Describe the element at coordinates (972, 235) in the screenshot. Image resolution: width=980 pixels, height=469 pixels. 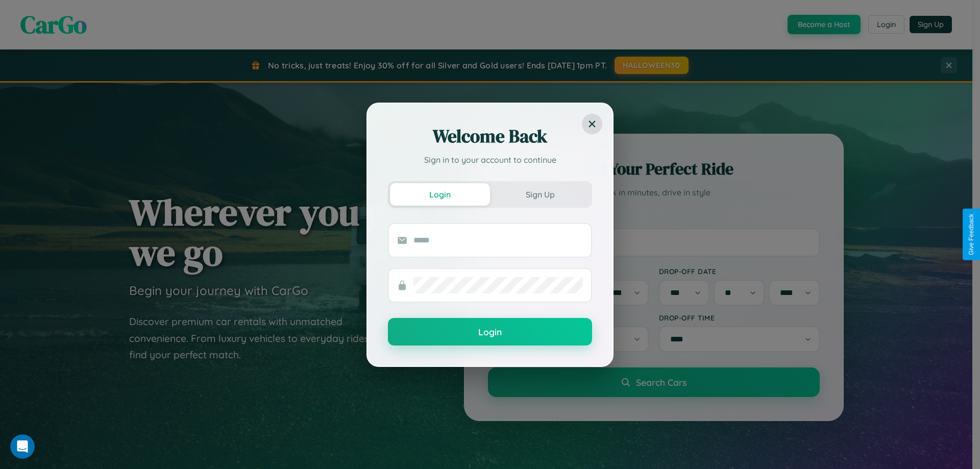
I see `div: Give Feedback` at that location.